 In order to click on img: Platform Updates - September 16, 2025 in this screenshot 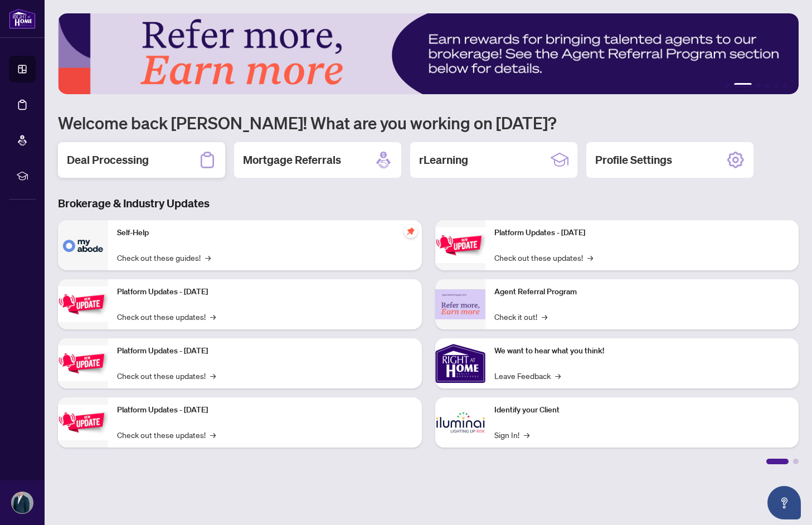, I will do `click(83, 304)`.